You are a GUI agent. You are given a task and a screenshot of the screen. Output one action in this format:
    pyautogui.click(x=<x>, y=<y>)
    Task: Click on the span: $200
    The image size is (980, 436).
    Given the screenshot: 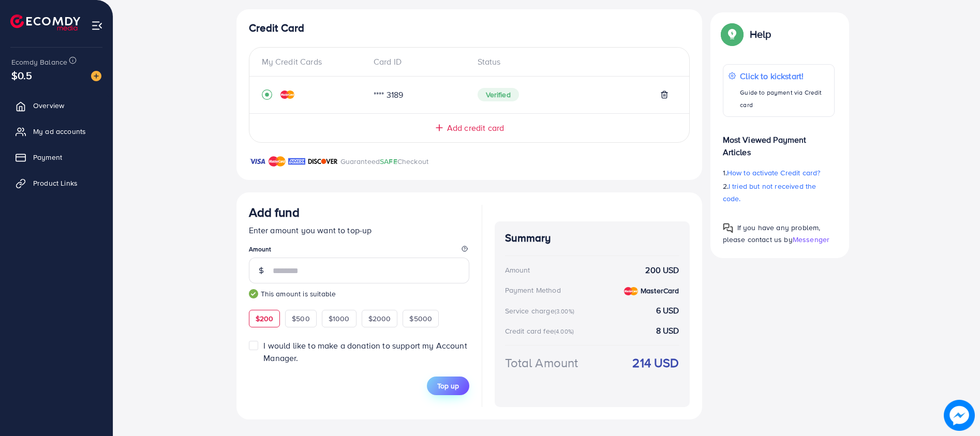 What is the action you would take?
    pyautogui.click(x=265, y=319)
    